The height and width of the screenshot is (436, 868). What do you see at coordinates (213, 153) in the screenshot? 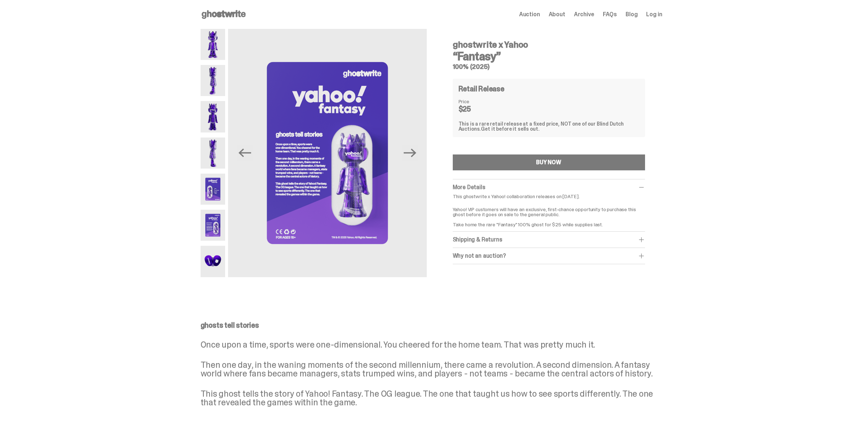
I see `img: Yahoo-HG---4.png` at bounding box center [213, 153].